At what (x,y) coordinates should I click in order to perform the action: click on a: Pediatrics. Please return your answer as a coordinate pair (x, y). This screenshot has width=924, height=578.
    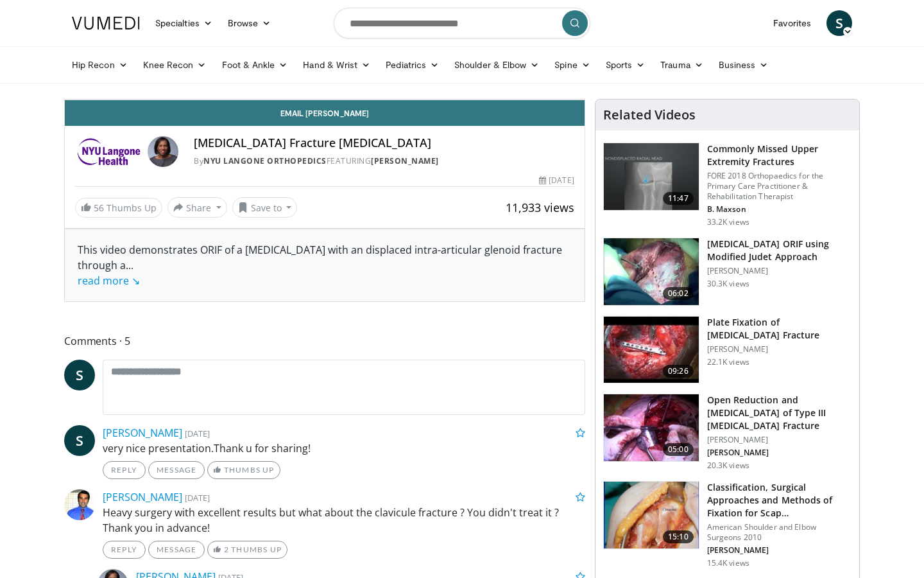
    Looking at the image, I should click on (412, 65).